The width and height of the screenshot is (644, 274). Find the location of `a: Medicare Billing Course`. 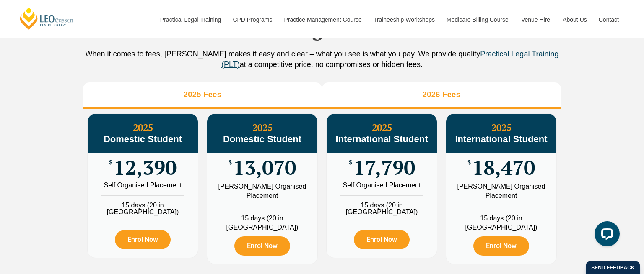

a: Medicare Billing Course is located at coordinates (477, 20).